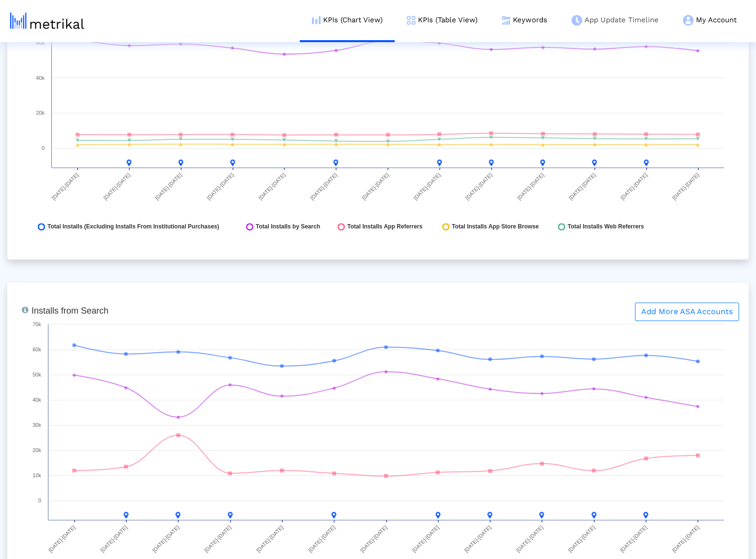 This screenshot has width=756, height=559. Describe the element at coordinates (70, 311) in the screenshot. I see `tspan: Installs from Search` at that location.